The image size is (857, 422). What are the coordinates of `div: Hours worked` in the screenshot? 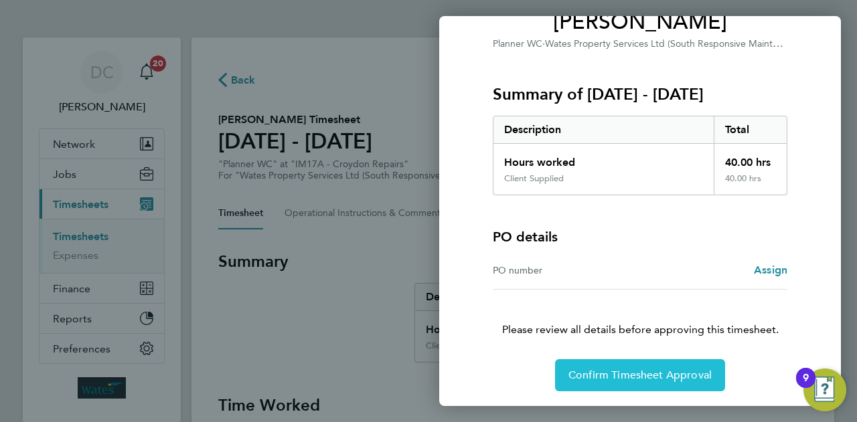 It's located at (603, 159).